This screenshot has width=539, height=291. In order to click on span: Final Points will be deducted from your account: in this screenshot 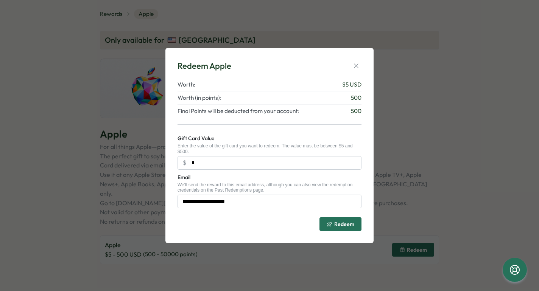, I will do `click(238, 111)`.